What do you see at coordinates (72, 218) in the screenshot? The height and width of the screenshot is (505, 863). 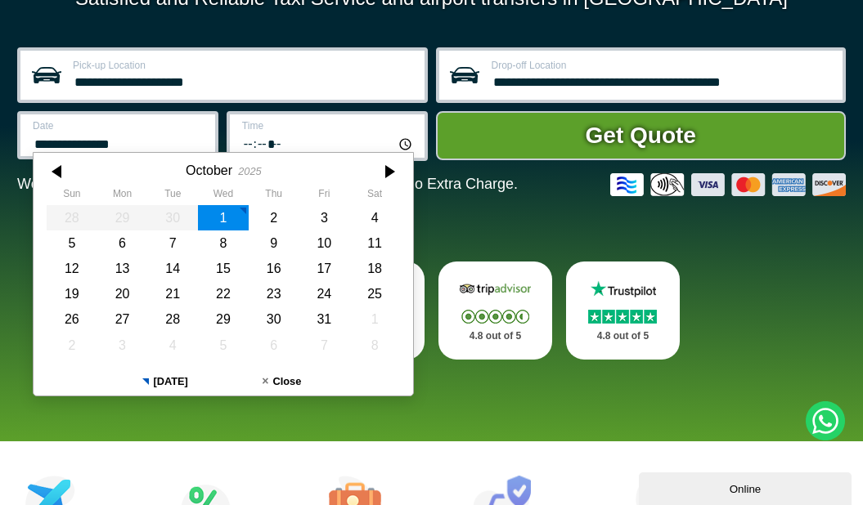 I see `div: 28 September 2025` at bounding box center [72, 218].